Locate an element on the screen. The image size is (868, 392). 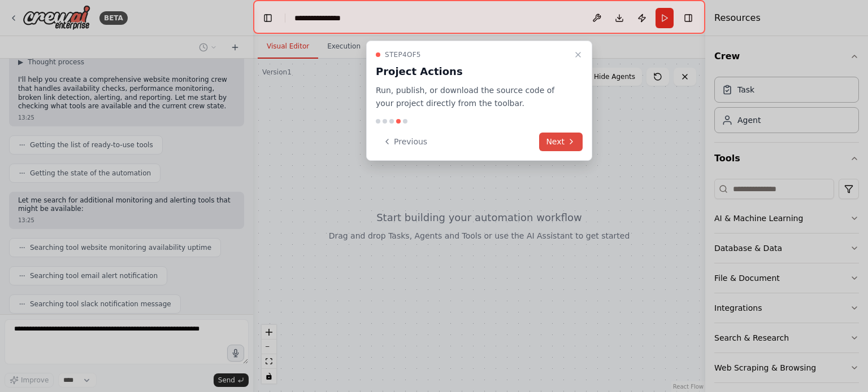
button: Close walkthrough is located at coordinates (578, 55).